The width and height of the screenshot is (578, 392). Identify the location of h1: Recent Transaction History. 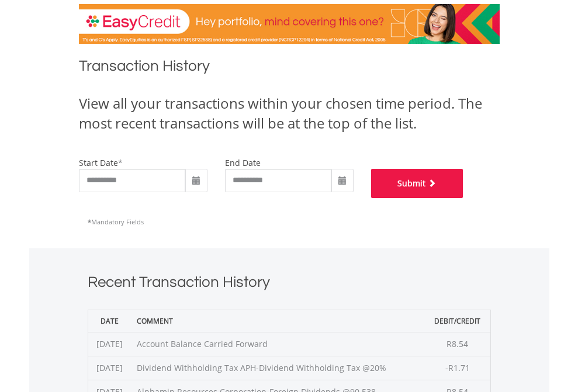
(289, 284).